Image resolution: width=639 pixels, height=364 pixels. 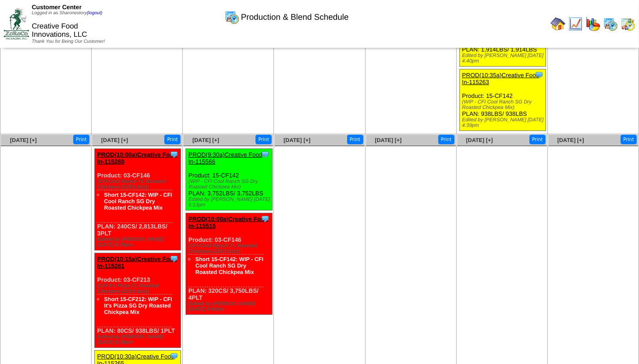 I want to click on span: Thank You for Being Our Customer!, so click(x=68, y=42).